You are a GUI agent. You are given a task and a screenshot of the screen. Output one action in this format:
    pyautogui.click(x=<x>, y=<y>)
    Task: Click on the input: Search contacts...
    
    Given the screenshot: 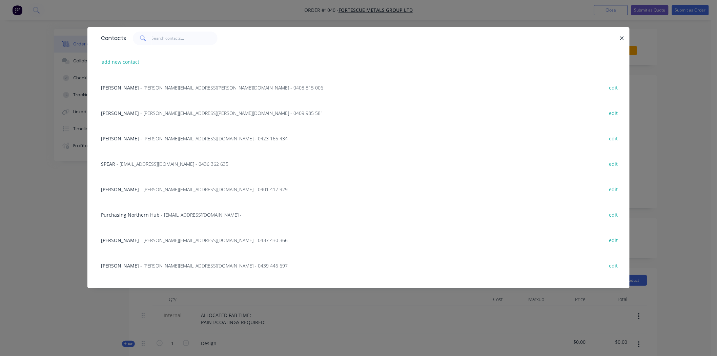 What is the action you would take?
    pyautogui.click(x=185, y=38)
    